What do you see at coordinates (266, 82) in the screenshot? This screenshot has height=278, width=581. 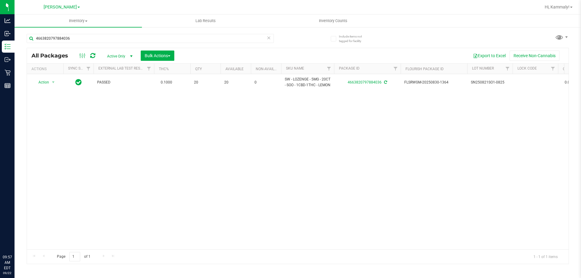 I see `span: 0` at bounding box center [266, 82].